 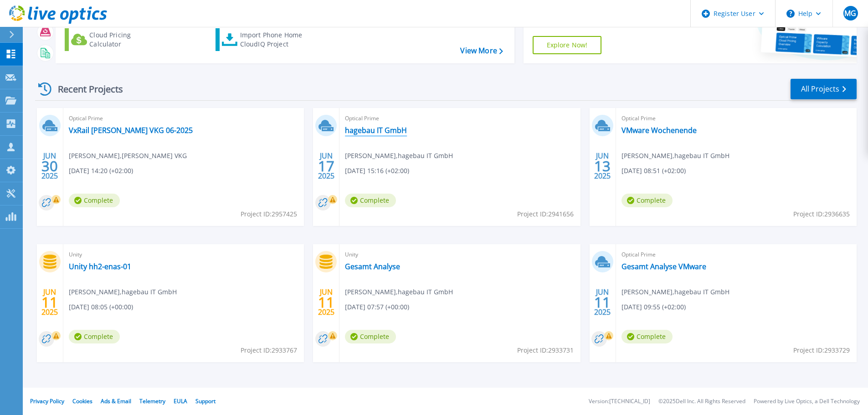 What do you see at coordinates (603, 166) in the screenshot?
I see `span: 13` at bounding box center [603, 166].